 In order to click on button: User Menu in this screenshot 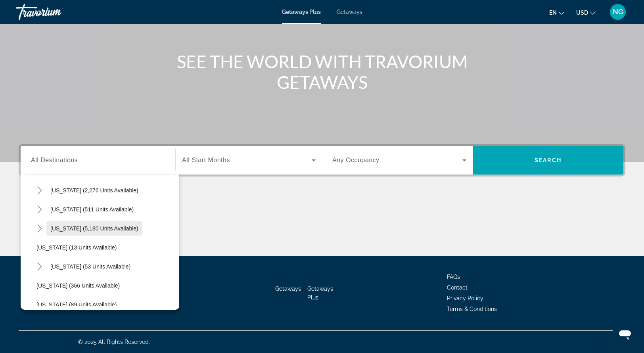, I will do `click(618, 12)`.